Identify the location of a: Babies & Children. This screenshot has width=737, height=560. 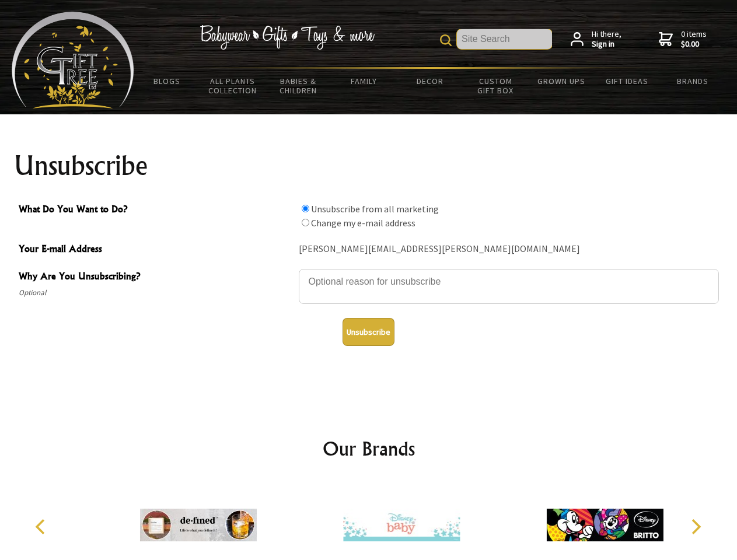
(298, 86).